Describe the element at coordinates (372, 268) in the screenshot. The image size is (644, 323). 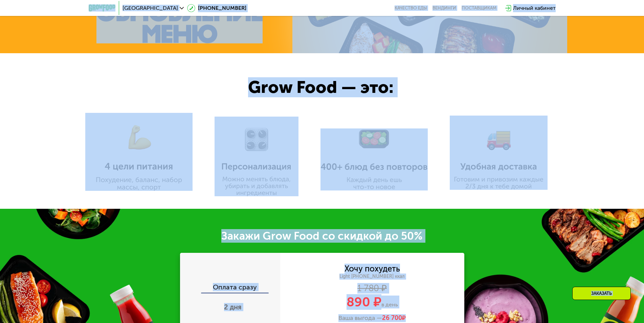
I see `div: Хочу похудеть` at that location.